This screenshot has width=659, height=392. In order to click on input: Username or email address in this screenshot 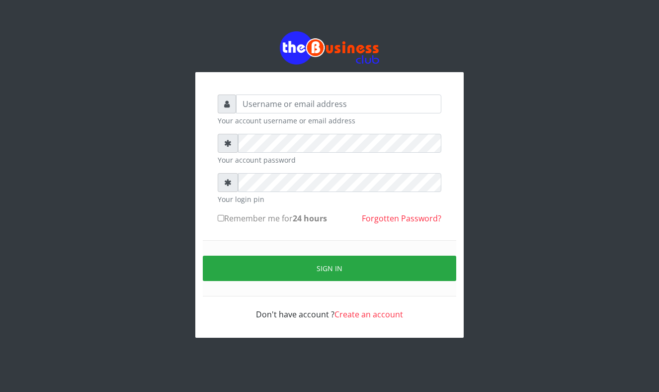, I will do `click(339, 104)`.